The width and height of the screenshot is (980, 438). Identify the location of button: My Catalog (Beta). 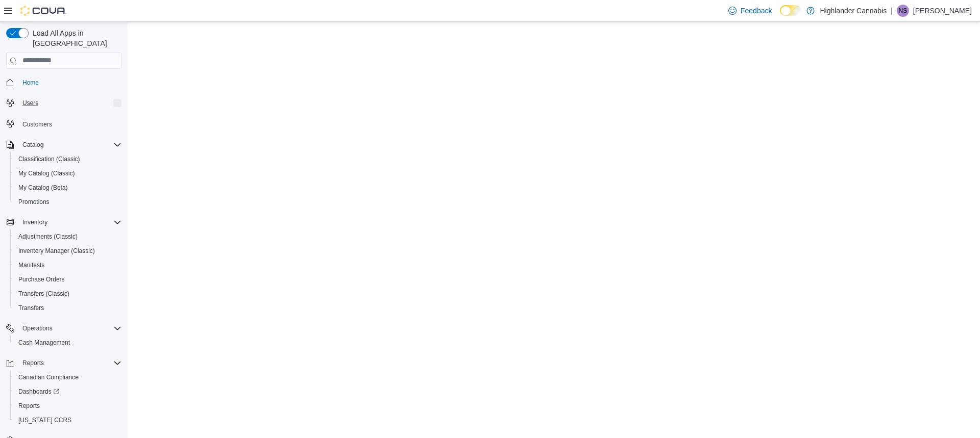
(68, 188).